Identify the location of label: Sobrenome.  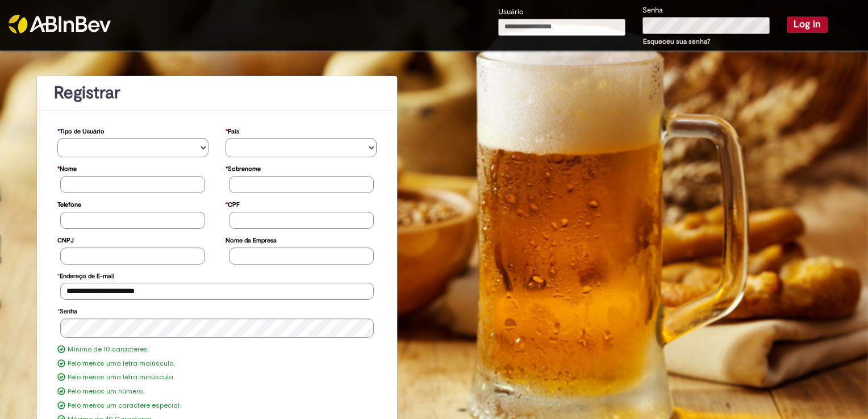
(243, 167).